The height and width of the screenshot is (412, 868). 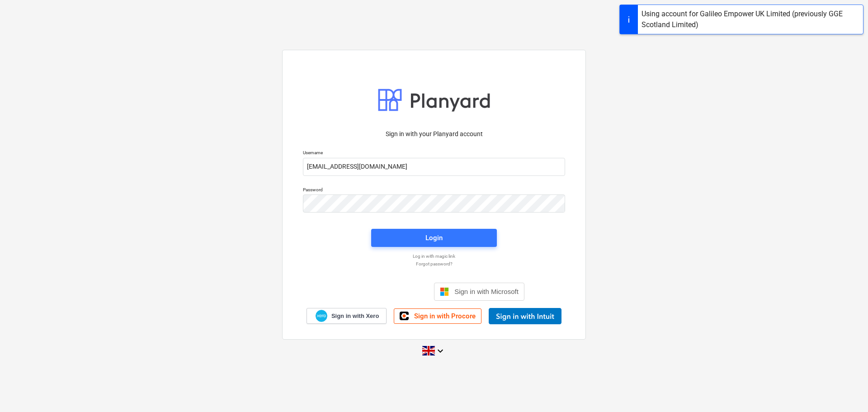 I want to click on span: Sign in with Xero, so click(x=354, y=316).